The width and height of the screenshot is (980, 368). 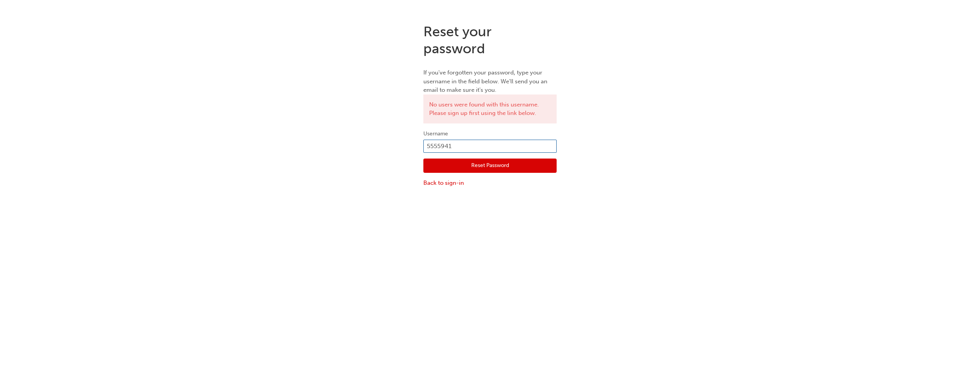 I want to click on label: Username, so click(x=490, y=134).